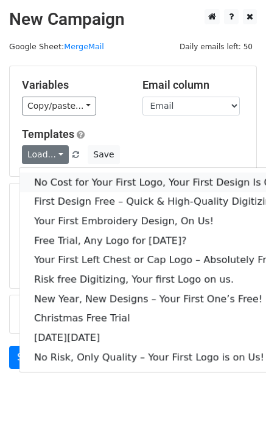 The width and height of the screenshot is (266, 426). Describe the element at coordinates (45, 154) in the screenshot. I see `a: Load...` at that location.